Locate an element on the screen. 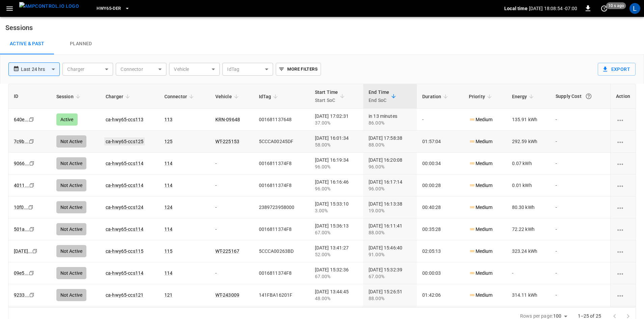 Image resolution: width=644 pixels, height=319 pixels. td: 323.24 kWh is located at coordinates (528, 251).